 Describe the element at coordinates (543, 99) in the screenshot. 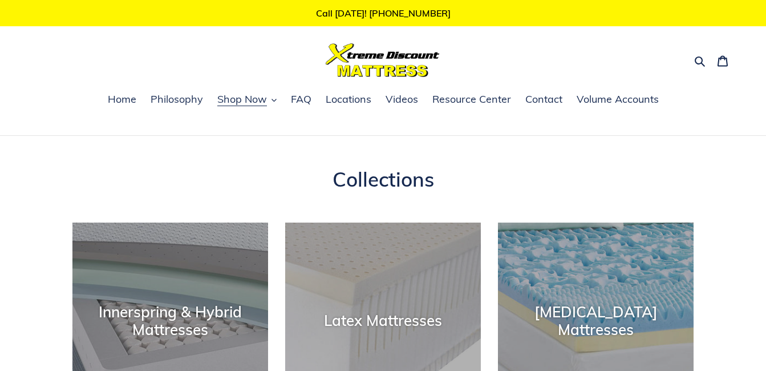

I see `span: Contact` at that location.